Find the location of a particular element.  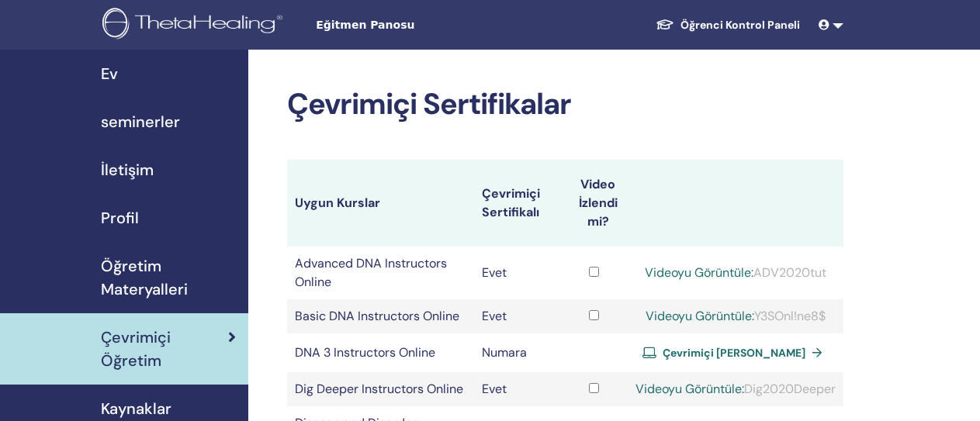

img: logo.png is located at coordinates (195, 25).